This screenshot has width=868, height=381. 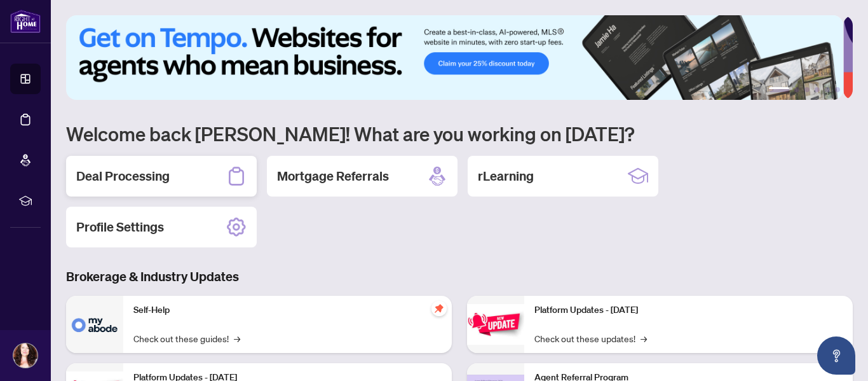 What do you see at coordinates (120, 227) in the screenshot?
I see `h2: Profile Settings` at bounding box center [120, 227].